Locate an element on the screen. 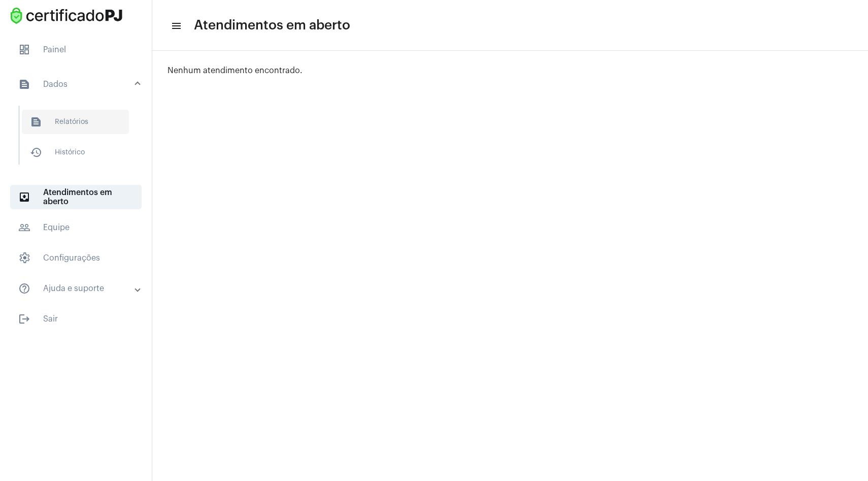 This screenshot has width=868, height=481. mat-panel-title: Ajuda e suporte is located at coordinates (76, 288).